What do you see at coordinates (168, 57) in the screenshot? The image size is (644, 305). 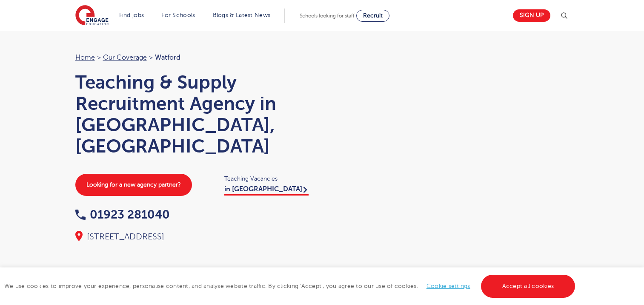 I see `span: Watford` at bounding box center [168, 57].